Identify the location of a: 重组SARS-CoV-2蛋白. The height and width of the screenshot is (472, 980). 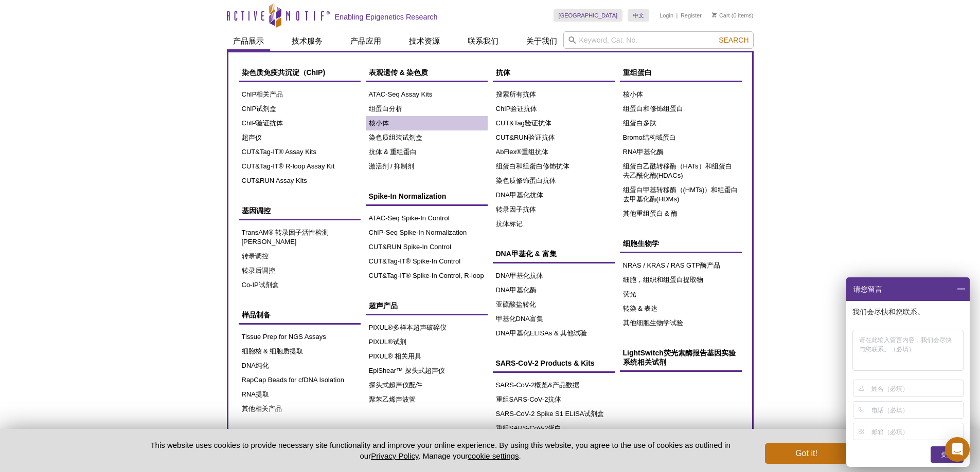
(554, 428).